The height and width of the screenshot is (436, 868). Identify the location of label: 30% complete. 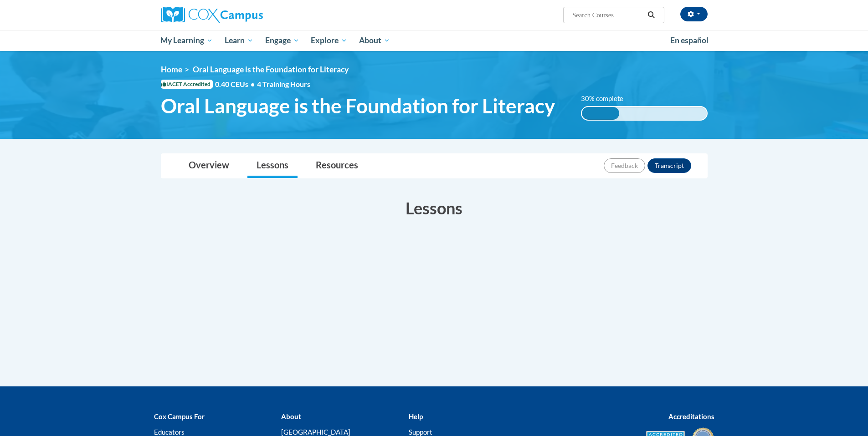
(607, 99).